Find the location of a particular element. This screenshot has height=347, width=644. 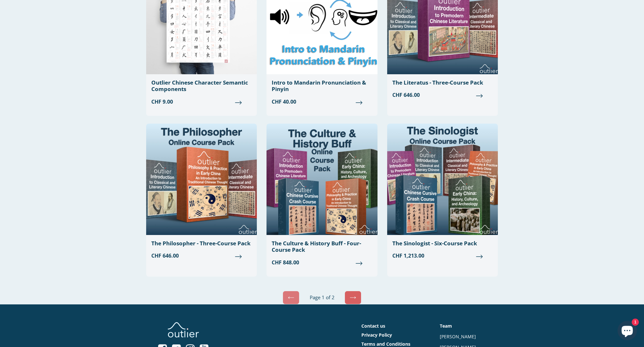

div: Intro to Mandarin Pronunciation & Pinyin is located at coordinates (322, 86).